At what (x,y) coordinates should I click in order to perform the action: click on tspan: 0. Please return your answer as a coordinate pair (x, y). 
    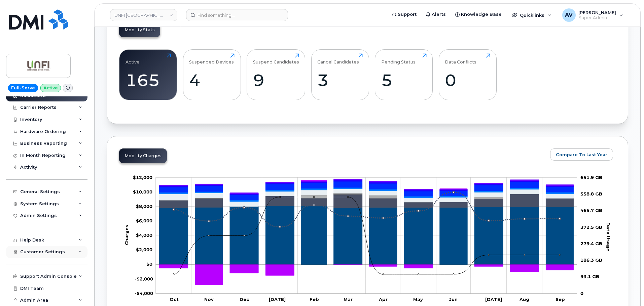
    Looking at the image, I should click on (582, 293).